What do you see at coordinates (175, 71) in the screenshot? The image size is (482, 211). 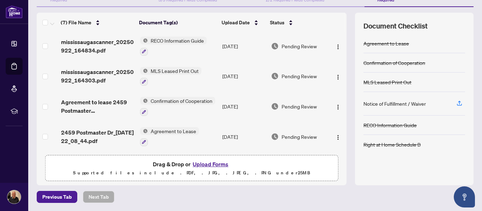 I see `span: MLS Leased Print Out` at bounding box center [175, 71].